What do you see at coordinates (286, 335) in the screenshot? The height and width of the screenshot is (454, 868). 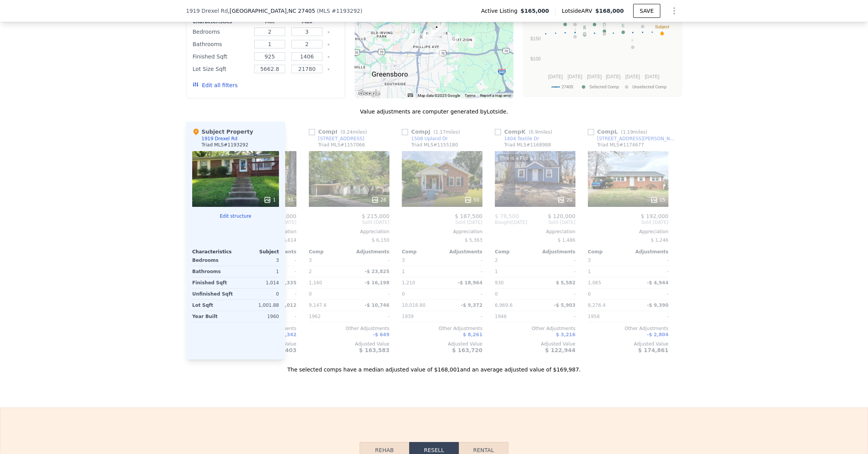 I see `span: -$ 8,342` at bounding box center [286, 335].